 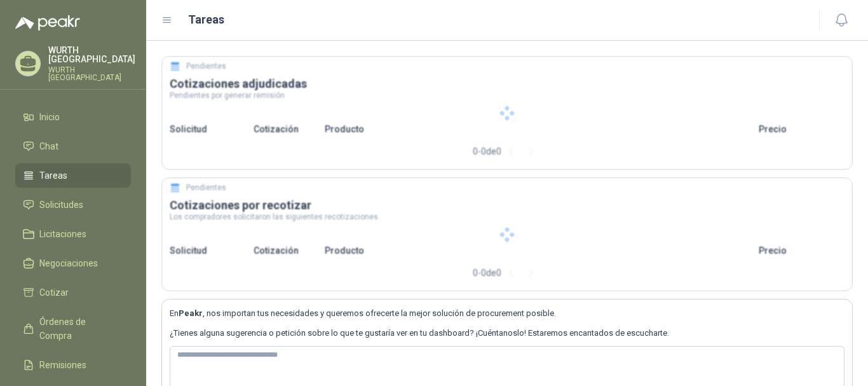 What do you see at coordinates (73, 234) in the screenshot?
I see `a: Licitaciones` at bounding box center [73, 234].